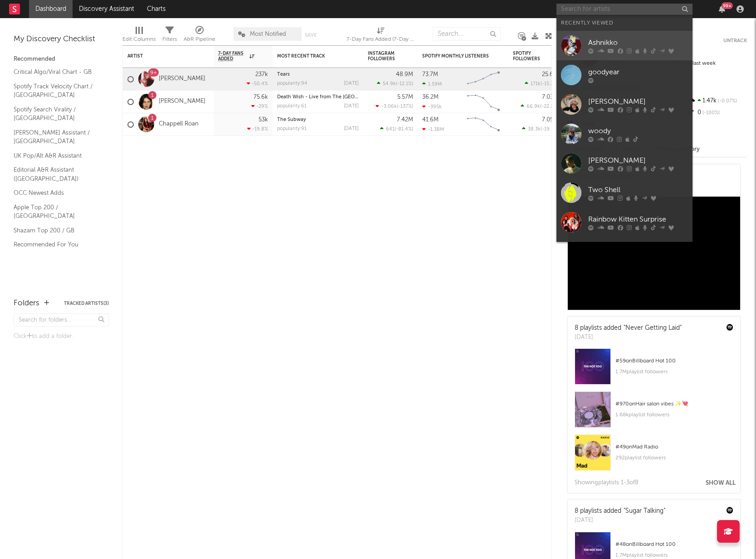  I want to click on div: 25.6M, so click(550, 75).